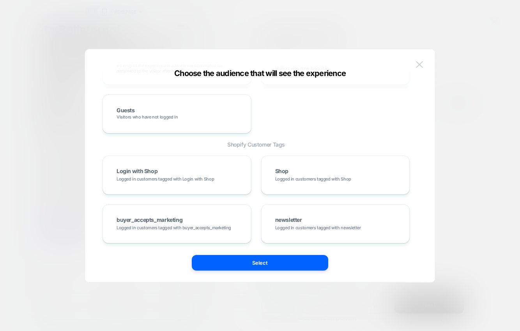 This screenshot has height=331, width=520. I want to click on span: Logged in customers tagged with newsletter, so click(318, 228).